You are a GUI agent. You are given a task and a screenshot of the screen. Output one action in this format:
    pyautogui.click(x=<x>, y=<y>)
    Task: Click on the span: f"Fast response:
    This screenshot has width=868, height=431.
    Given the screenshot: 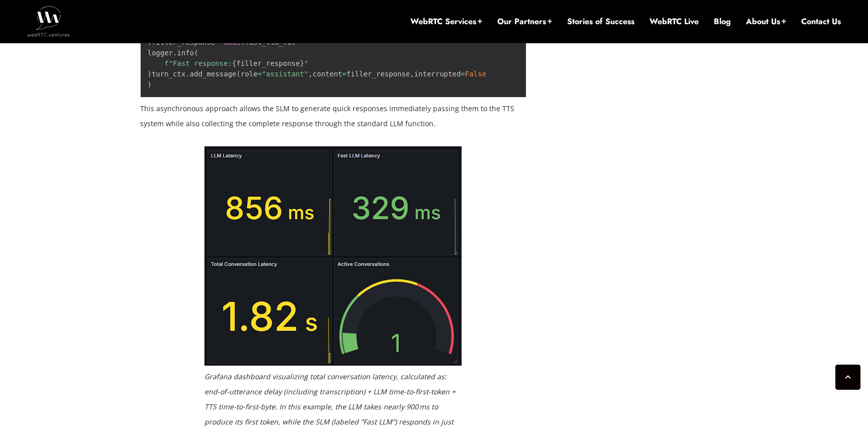 What is the action you would take?
    pyautogui.click(x=198, y=64)
    